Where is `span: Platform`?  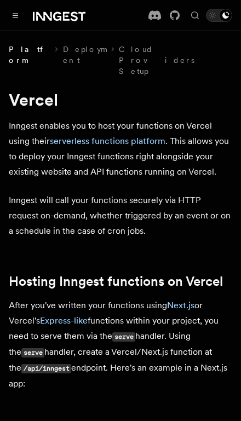
span: Platform is located at coordinates (30, 60).